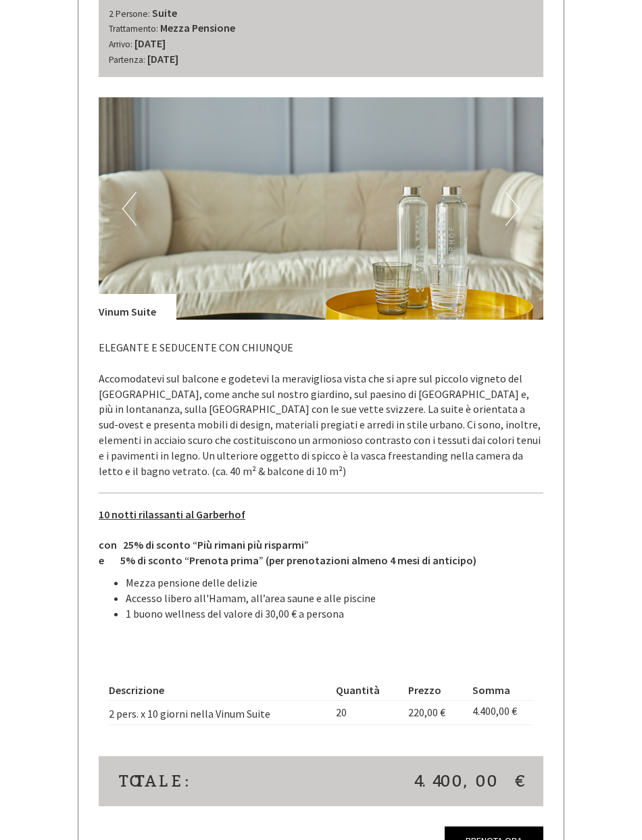 The width and height of the screenshot is (642, 840). I want to click on button: Next, so click(512, 209).